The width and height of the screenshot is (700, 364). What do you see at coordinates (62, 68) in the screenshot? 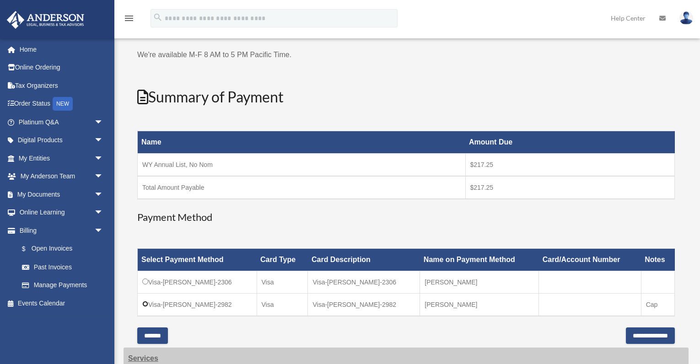
I see `a: Online Ordering` at bounding box center [62, 68].